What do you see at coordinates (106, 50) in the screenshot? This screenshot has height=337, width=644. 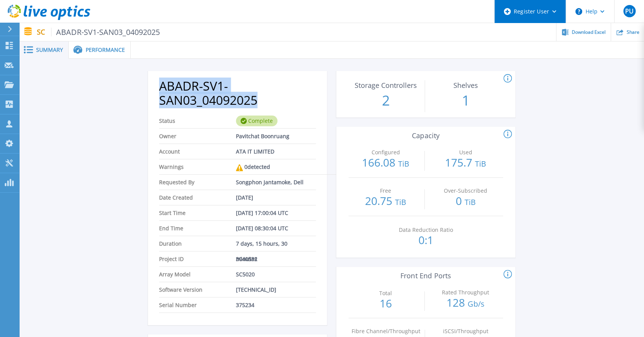 I see `span: Performance` at bounding box center [106, 50].